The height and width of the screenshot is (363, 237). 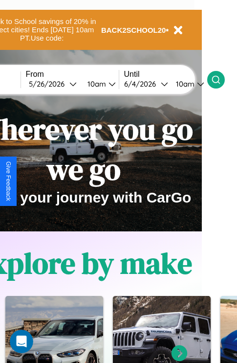 What do you see at coordinates (133, 30) in the screenshot?
I see `b: BACK2SCHOOL20` at bounding box center [133, 30].